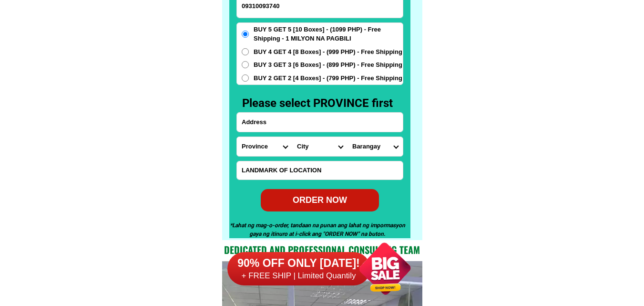  Describe the element at coordinates (245, 78) in the screenshot. I see `input: BUY 2 GET 2 [4 Boxes] - (799 PHP) - Free Shipping` at that location.